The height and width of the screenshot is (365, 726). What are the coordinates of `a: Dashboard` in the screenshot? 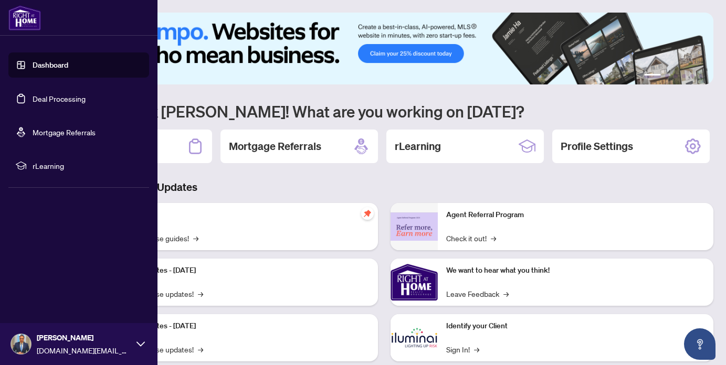 It's located at (50, 65).